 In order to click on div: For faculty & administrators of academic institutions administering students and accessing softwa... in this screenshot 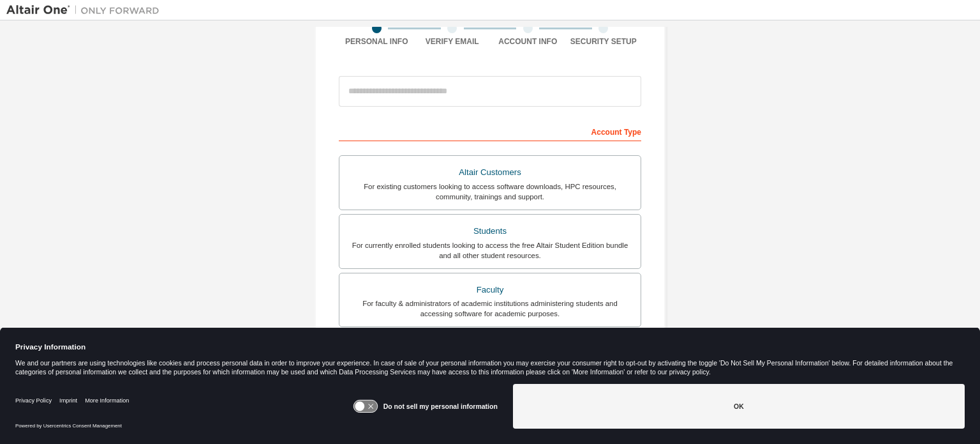, I will do `click(490, 309)`.